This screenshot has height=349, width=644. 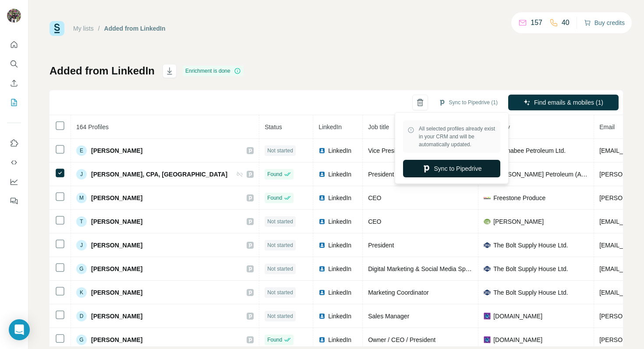 What do you see at coordinates (536, 23) in the screenshot?
I see `p: 157` at bounding box center [536, 23].